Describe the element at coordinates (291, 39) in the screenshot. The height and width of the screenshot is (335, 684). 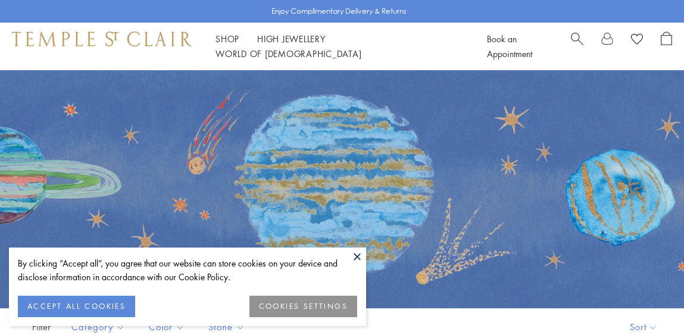
I see `a: High JewelleryHigh Jewellery` at that location.